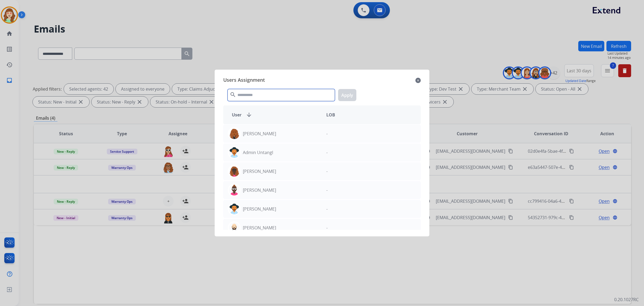 Image resolution: width=644 pixels, height=306 pixels. I want to click on div: User, so click(275, 115).